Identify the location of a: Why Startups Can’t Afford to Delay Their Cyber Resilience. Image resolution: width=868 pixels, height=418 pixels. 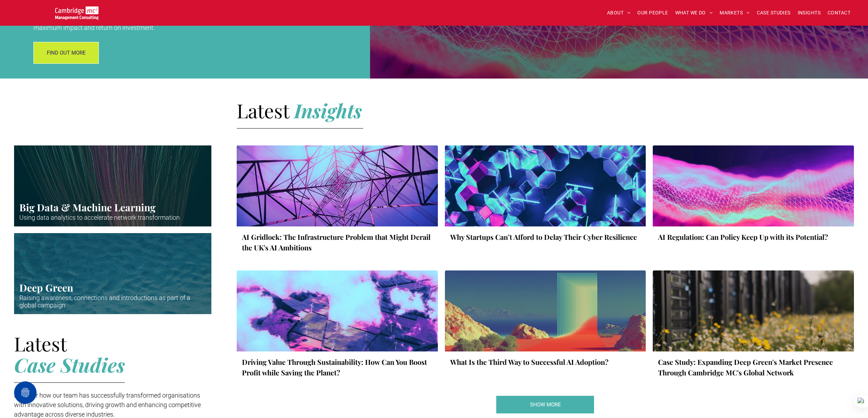
(545, 237).